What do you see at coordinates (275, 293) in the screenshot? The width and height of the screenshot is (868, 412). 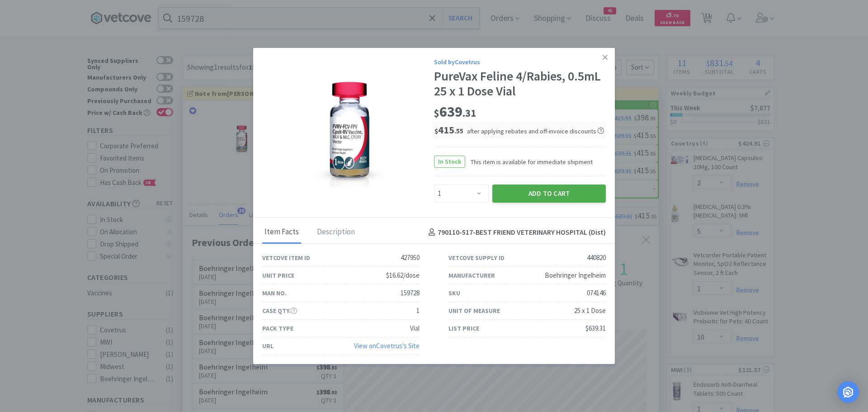 I see `div: Man No.` at bounding box center [275, 293].